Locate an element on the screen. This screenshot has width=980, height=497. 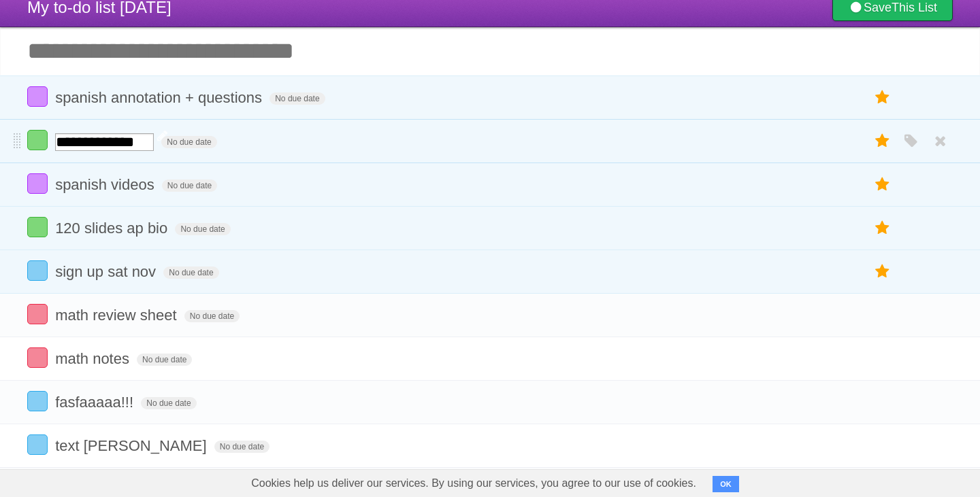
span: 120 slides ap bio is located at coordinates (113, 228).